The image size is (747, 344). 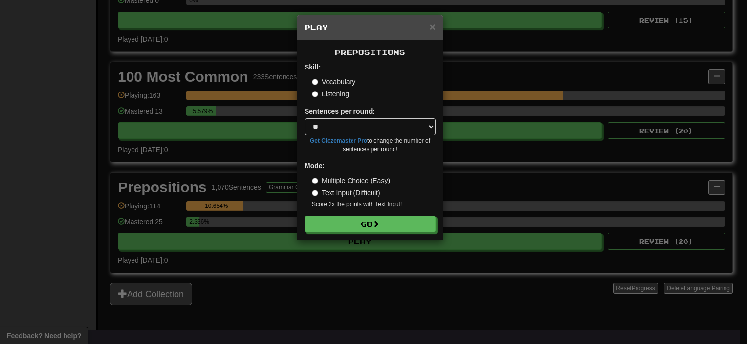 I want to click on small: Score 2x the points with Text Input !, so click(x=374, y=204).